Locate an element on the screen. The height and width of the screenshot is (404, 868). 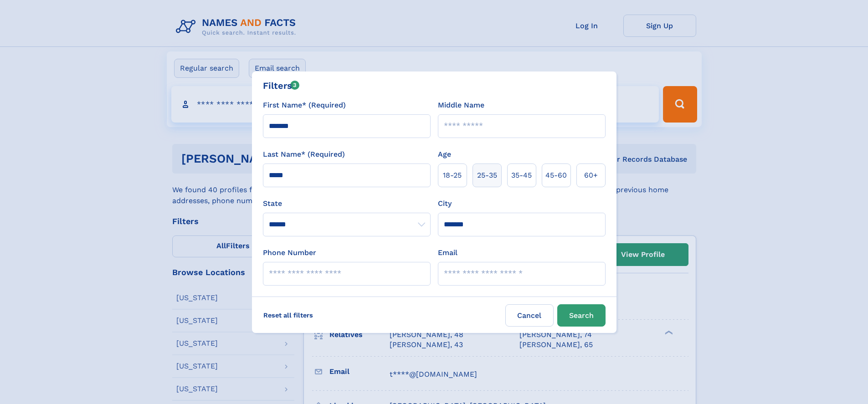
div: Filters is located at coordinates (281, 86).